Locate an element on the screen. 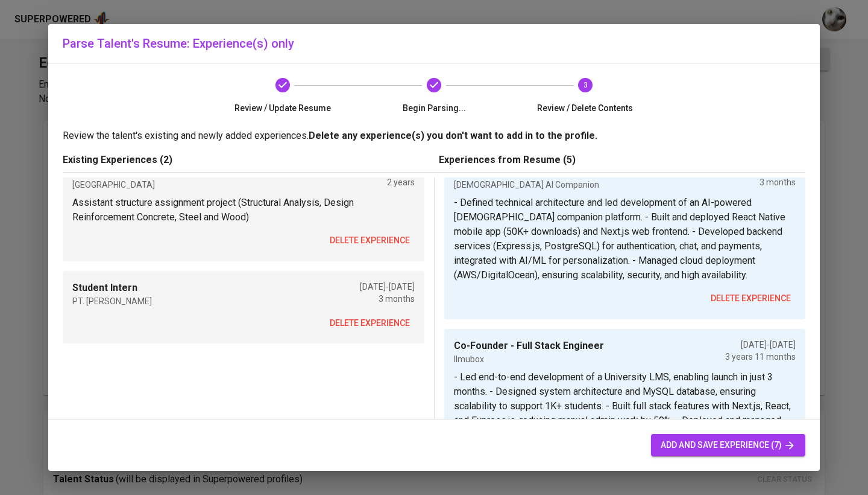 The width and height of the screenshot is (868, 495). span: Review / Delete Contents is located at coordinates (585, 108).